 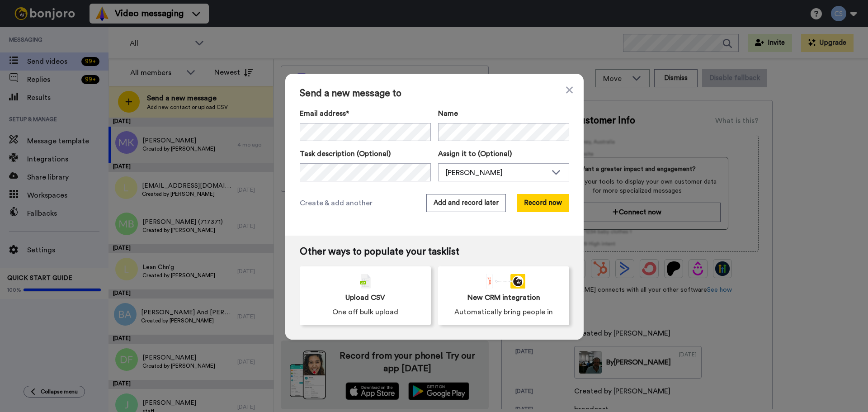 What do you see at coordinates (504, 281) in the screenshot?
I see `div: animation` at bounding box center [504, 281].